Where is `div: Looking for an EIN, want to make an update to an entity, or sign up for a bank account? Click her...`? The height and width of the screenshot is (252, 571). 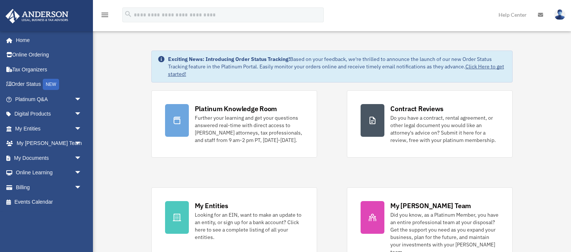 div: Looking for an EIN, want to make an update to an entity, or sign up for a bank account? Click her... is located at coordinates (249, 226).